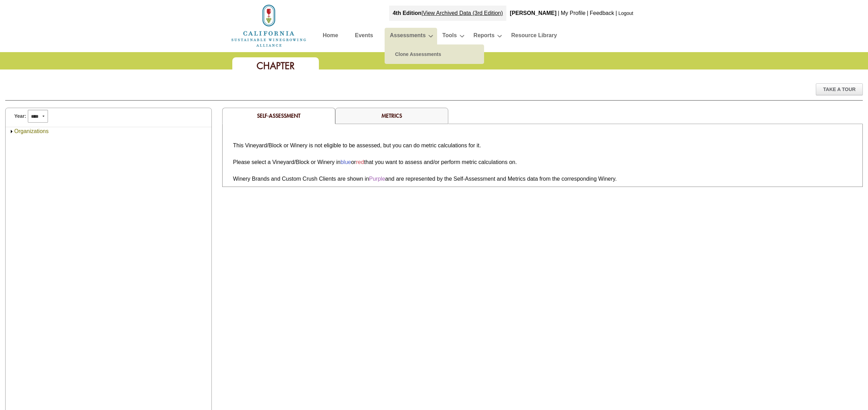  What do you see at coordinates (534, 36) in the screenshot?
I see `a: Resource Library` at bounding box center [534, 36].